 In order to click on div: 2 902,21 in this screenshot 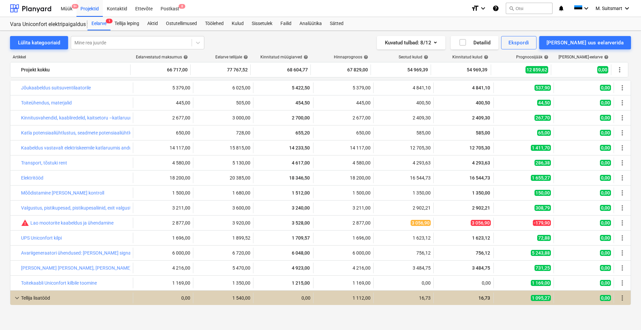, I will do `click(403, 208)`.